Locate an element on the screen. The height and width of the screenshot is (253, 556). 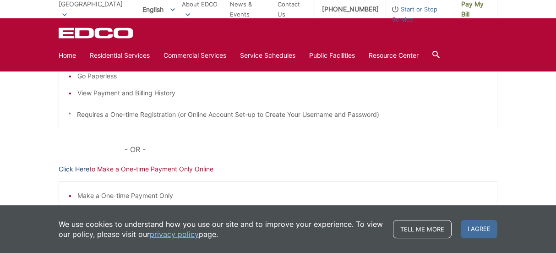
a: Tell me more is located at coordinates (423, 229).